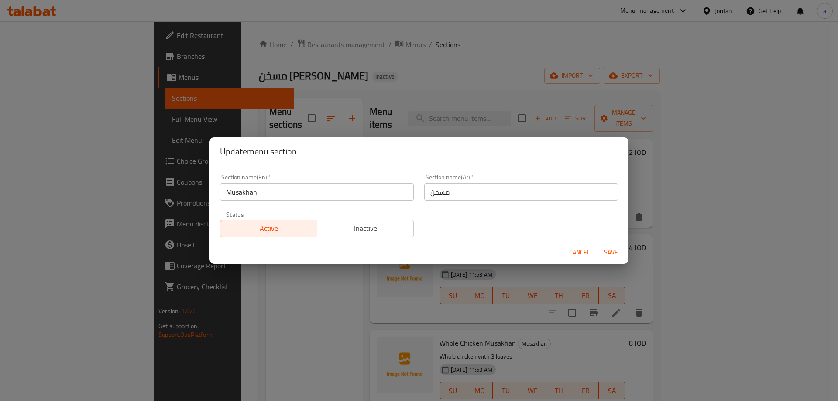  I want to click on h2: Update menu section, so click(419, 152).